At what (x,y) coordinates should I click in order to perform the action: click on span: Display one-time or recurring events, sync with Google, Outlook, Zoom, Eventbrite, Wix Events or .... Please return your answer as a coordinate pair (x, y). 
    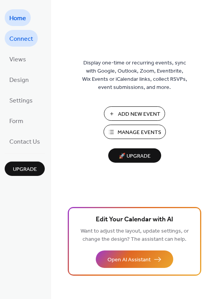
    Looking at the image, I should click on (134, 75).